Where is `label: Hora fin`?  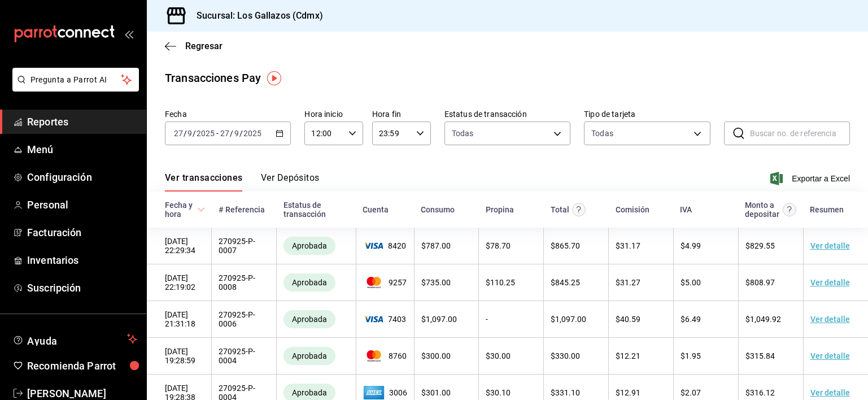 label: Hora fin is located at coordinates (401, 114).